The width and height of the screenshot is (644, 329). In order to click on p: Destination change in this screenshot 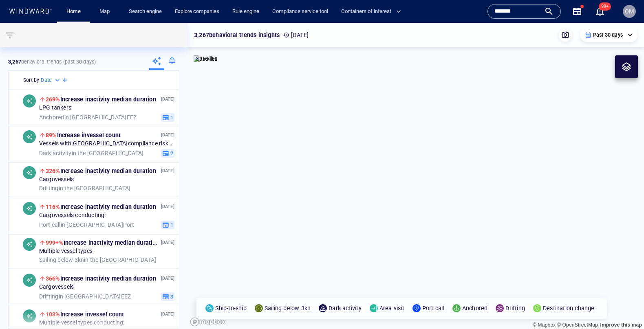, I will do `click(569, 308)`.